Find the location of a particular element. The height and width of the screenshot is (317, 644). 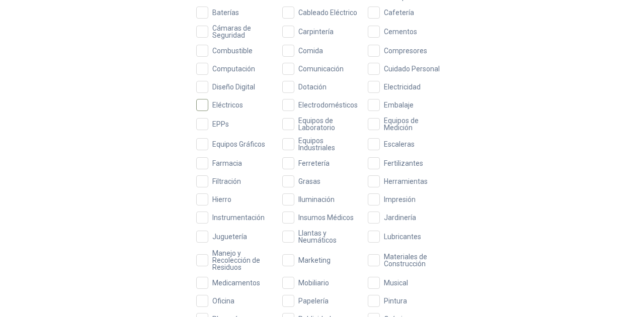

span: Papelería is located at coordinates (313, 301).